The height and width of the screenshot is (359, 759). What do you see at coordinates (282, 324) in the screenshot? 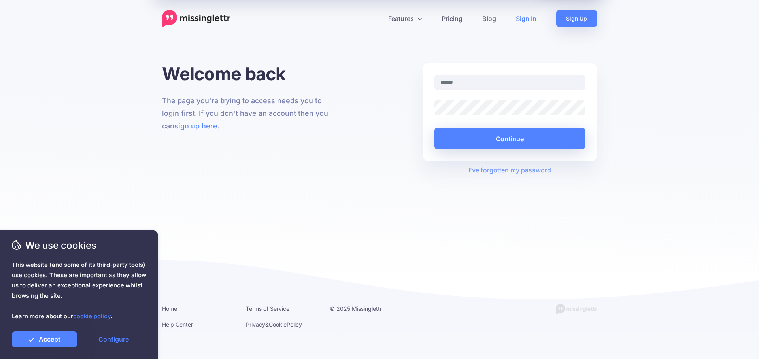
I see `li: & Policy` at bounding box center [282, 324].